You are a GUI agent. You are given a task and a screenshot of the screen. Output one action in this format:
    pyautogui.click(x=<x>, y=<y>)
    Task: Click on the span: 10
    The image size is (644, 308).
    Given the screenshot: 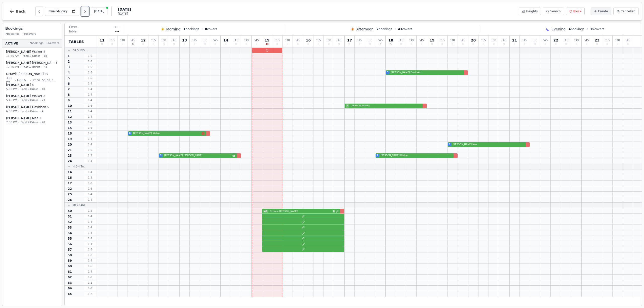 What is the action you would take?
    pyautogui.click(x=43, y=89)
    